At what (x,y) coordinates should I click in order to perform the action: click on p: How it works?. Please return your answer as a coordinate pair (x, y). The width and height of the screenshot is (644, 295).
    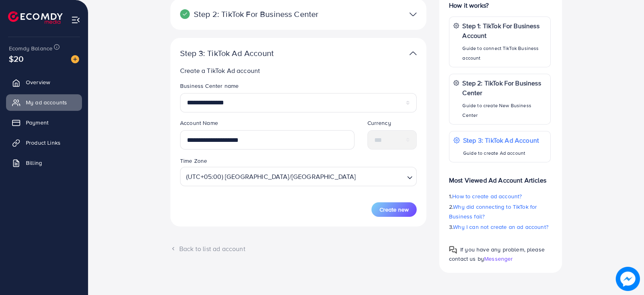
    Looking at the image, I should click on (500, 5).